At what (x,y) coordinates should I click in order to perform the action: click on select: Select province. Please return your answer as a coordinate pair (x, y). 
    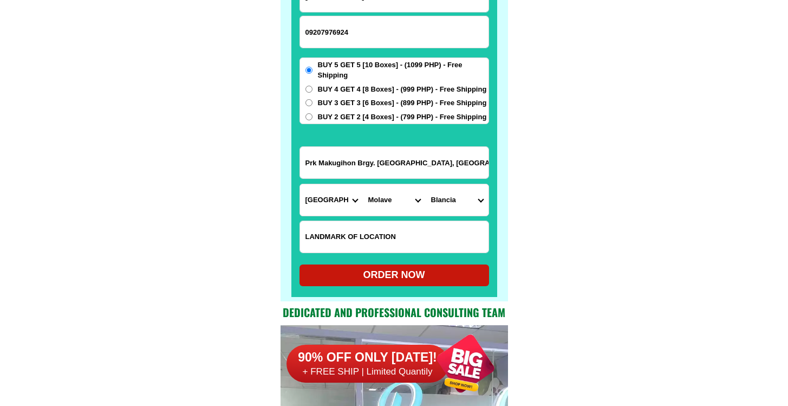
    Looking at the image, I should click on (331, 200).